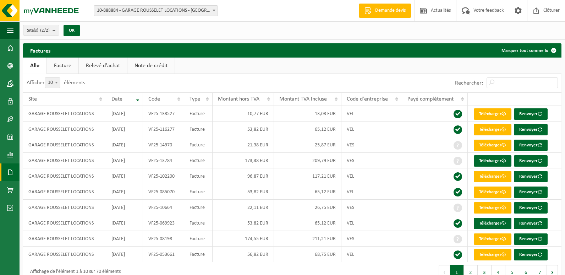  I want to click on td: 96,87 EUR, so click(243, 176).